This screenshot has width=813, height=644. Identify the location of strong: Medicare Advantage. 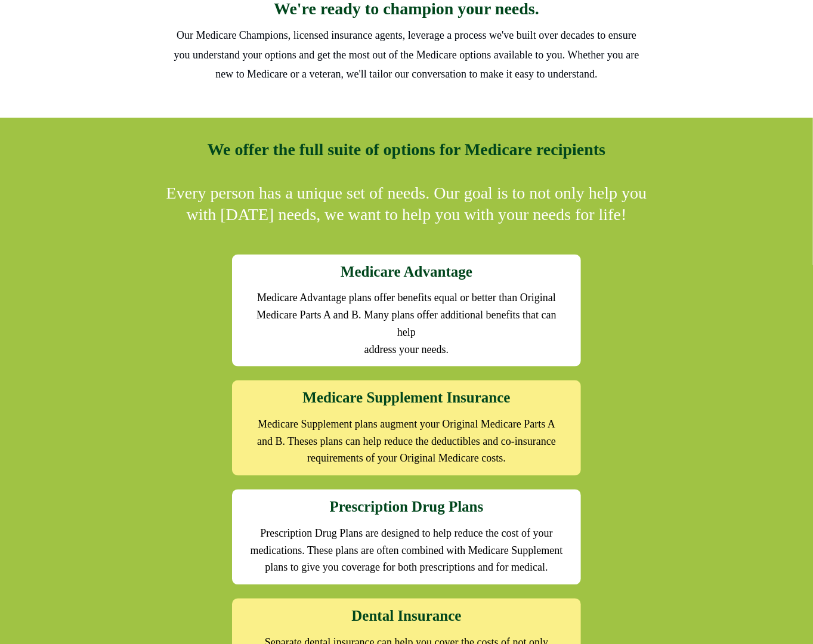
(406, 272).